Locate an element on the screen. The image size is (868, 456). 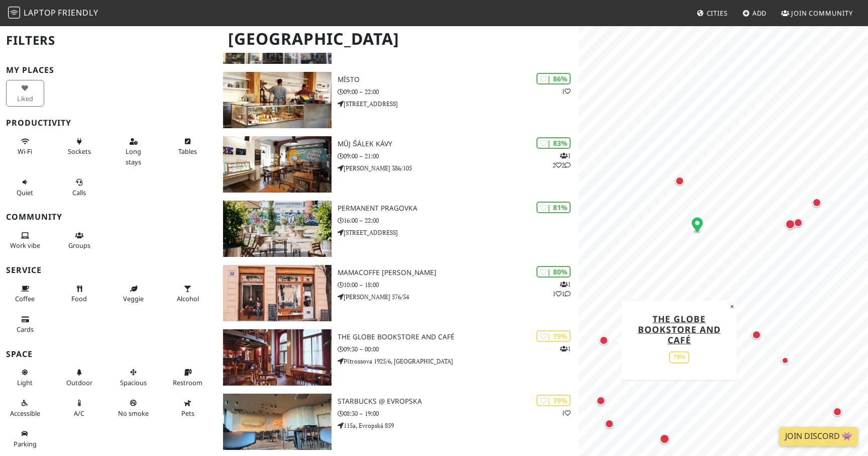
button: Pets is located at coordinates (188, 408).